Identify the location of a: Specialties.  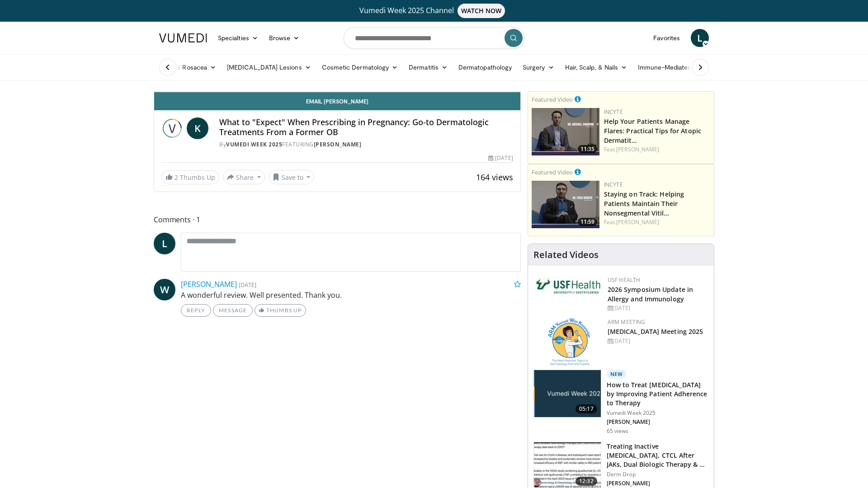
(238, 38).